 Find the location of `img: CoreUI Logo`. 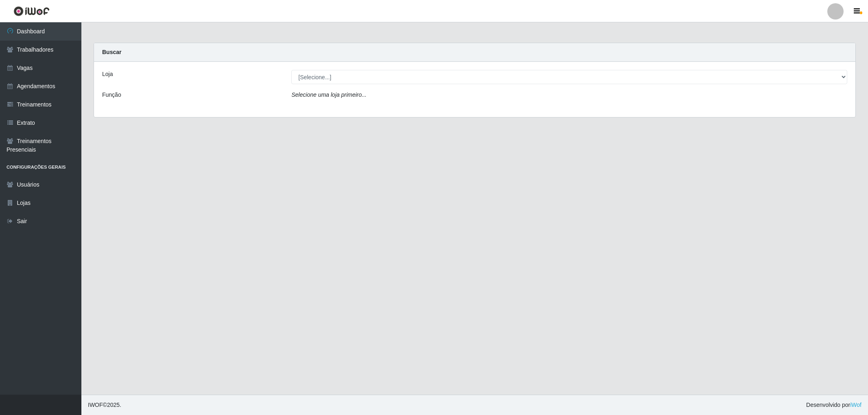

img: CoreUI Logo is located at coordinates (31, 11).